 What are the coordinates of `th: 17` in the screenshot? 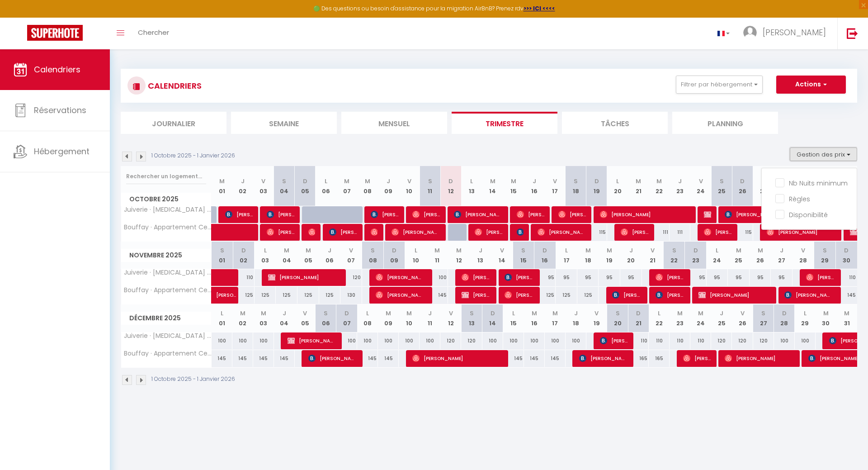 It's located at (556, 318).